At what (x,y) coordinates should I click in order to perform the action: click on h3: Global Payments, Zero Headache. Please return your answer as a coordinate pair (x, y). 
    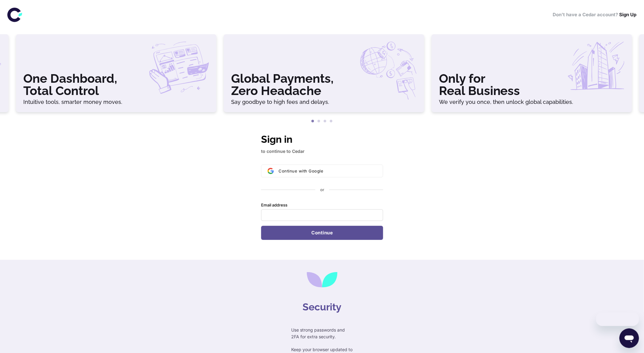
    Looking at the image, I should click on (325, 84).